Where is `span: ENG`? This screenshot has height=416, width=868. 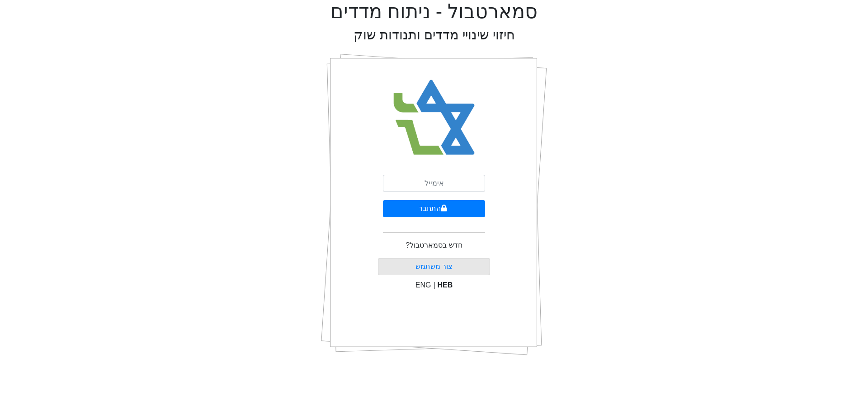
span: ENG is located at coordinates (423, 285).